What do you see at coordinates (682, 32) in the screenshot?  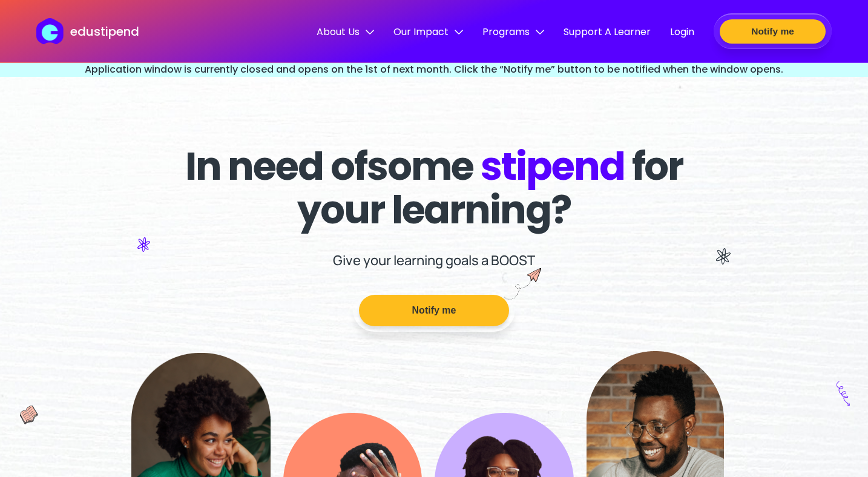 I see `a: Login` at bounding box center [682, 32].